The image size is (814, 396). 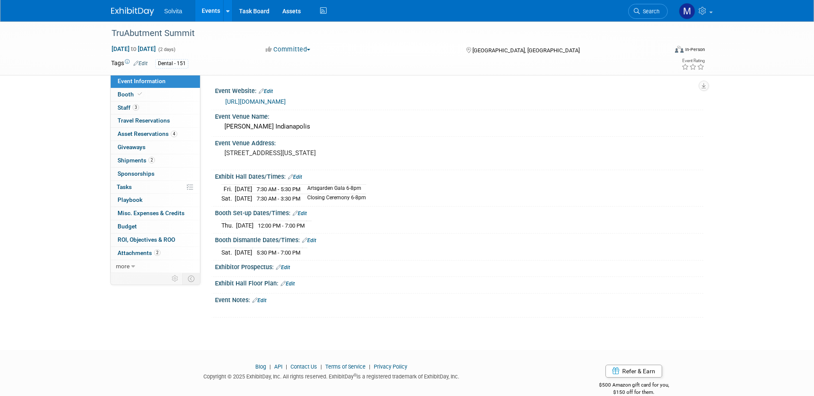 What do you see at coordinates (130, 200) in the screenshot?
I see `span: Playbook` at bounding box center [130, 200].